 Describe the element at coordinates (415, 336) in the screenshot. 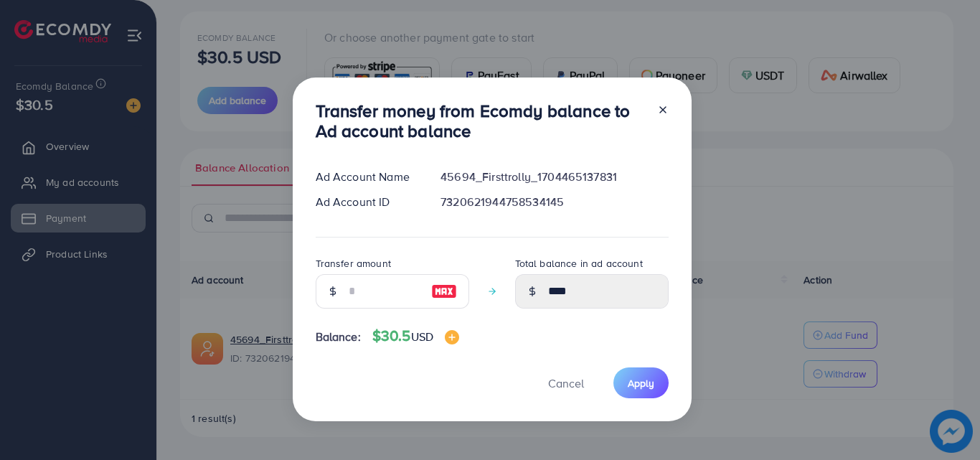

I see `h4: $30.5` at that location.